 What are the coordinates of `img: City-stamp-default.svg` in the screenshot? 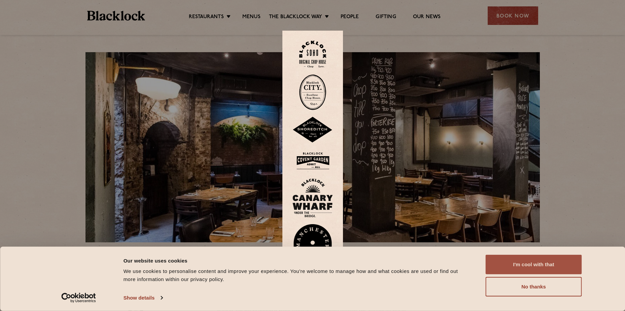 It's located at (313, 92).